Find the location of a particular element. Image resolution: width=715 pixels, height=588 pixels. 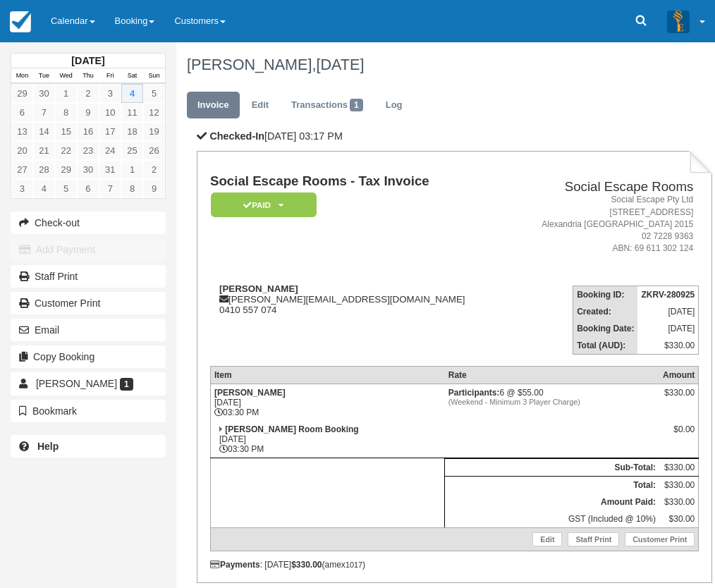

a: Invoice is located at coordinates (213, 105).